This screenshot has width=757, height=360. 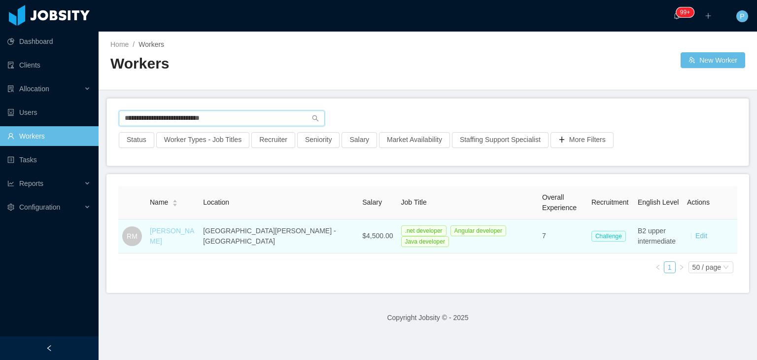 What do you see at coordinates (669, 267) in the screenshot?
I see `li: 1` at bounding box center [669, 267].